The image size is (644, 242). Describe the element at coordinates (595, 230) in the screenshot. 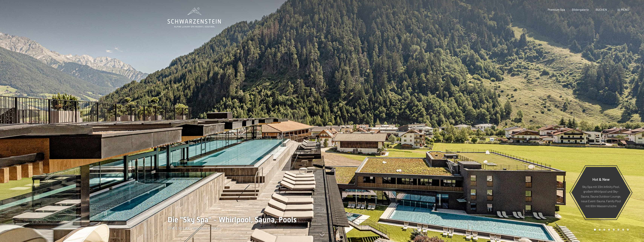

I see `div: Carousel Page 1 (Current Slide)` at that location.